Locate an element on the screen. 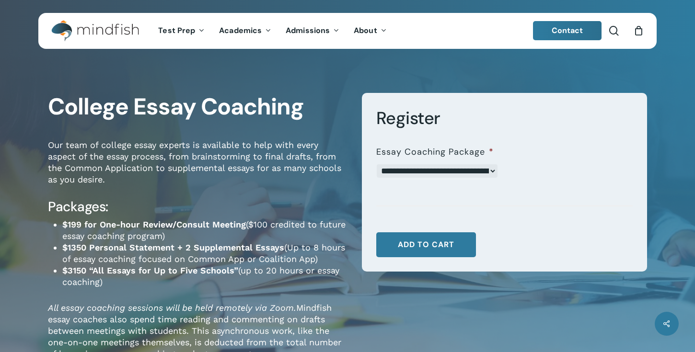  span: Test Prep is located at coordinates (176, 30).